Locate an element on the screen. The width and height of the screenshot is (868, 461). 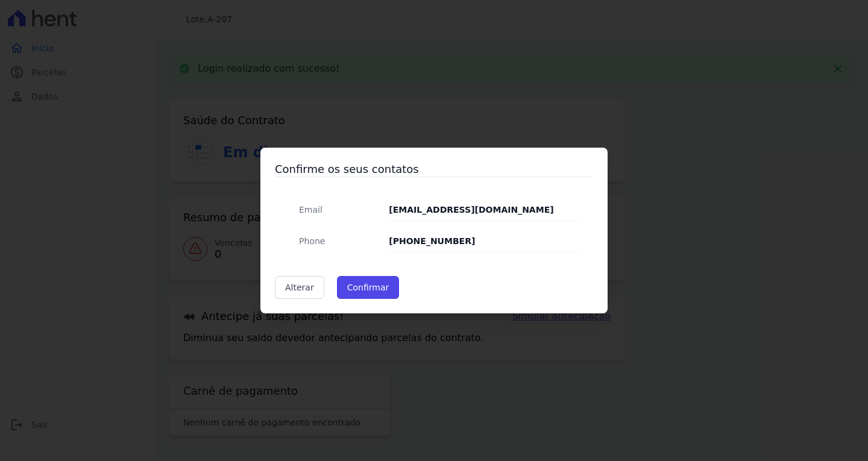
button: Confirmar is located at coordinates (368, 287).